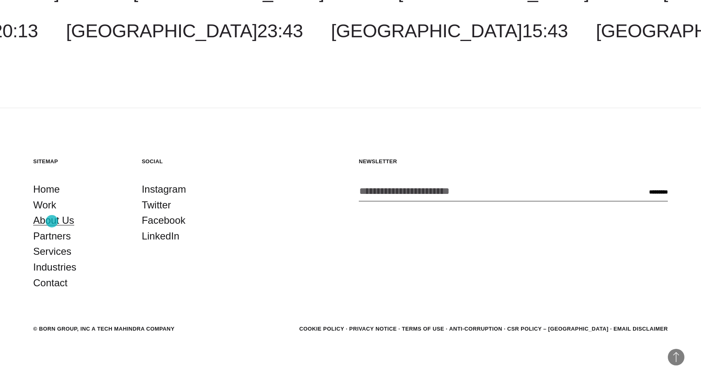 This screenshot has width=701, height=382. Describe the element at coordinates (676, 358) in the screenshot. I see `button: Back to Top` at that location.